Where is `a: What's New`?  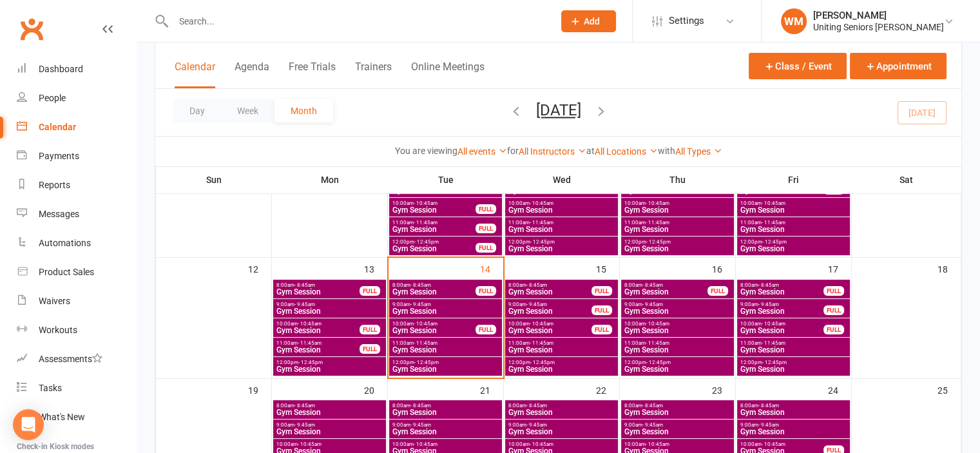 a: What's New is located at coordinates (76, 417).